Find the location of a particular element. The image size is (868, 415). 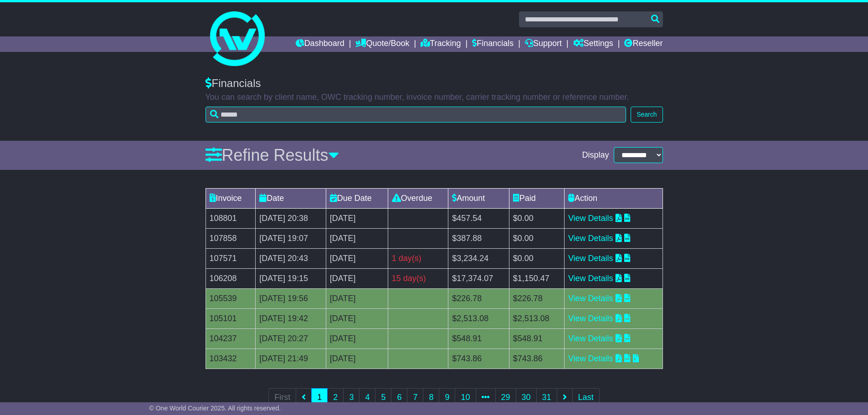

td: $387.88 is located at coordinates (479, 238).